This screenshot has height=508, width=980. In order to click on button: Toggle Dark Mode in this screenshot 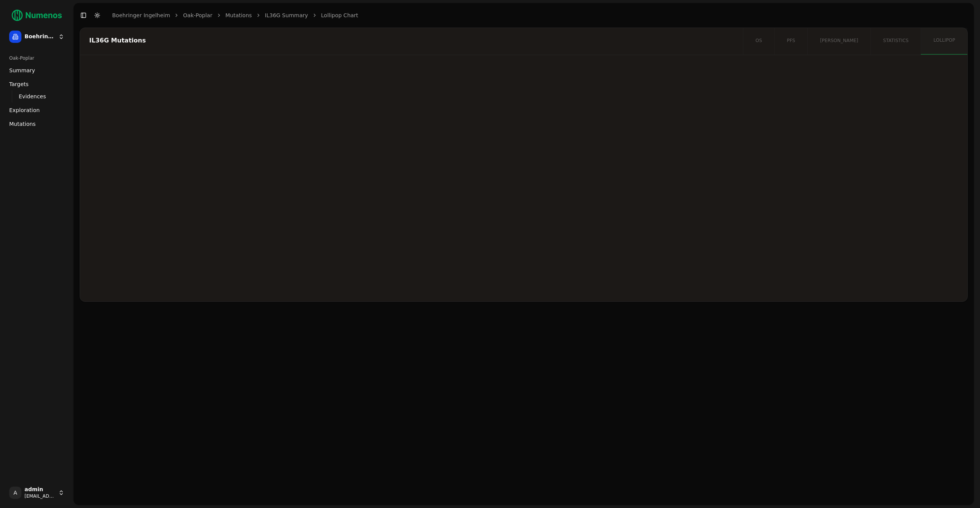, I will do `click(97, 15)`.